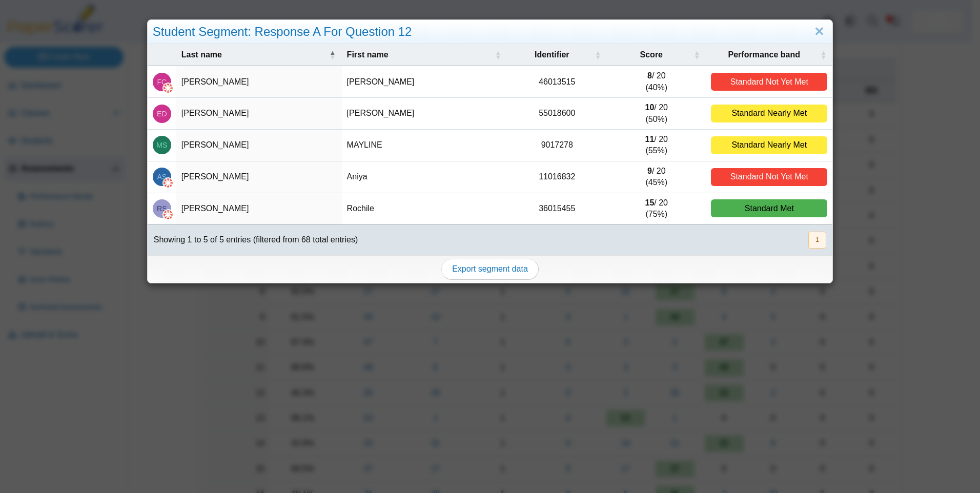  What do you see at coordinates (161, 209) in the screenshot?
I see `span: Rochile Smith` at bounding box center [161, 209].